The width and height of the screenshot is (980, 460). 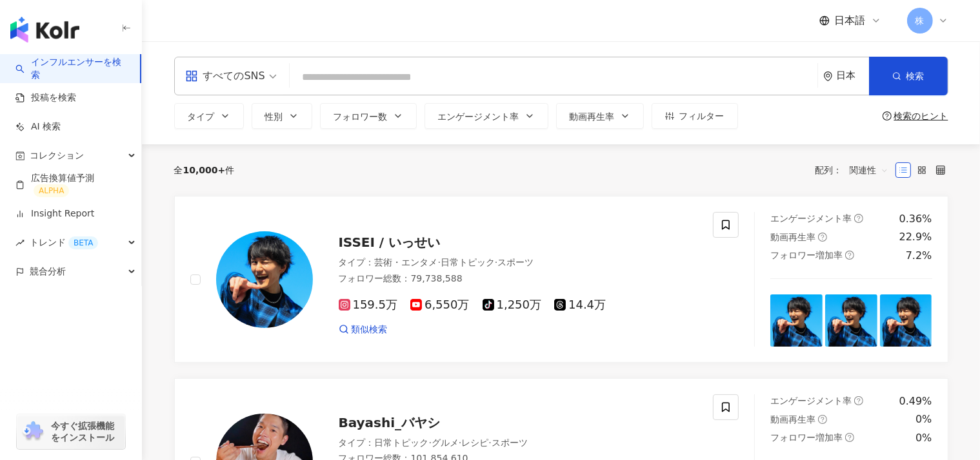 I want to click on span: 株, so click(x=920, y=21).